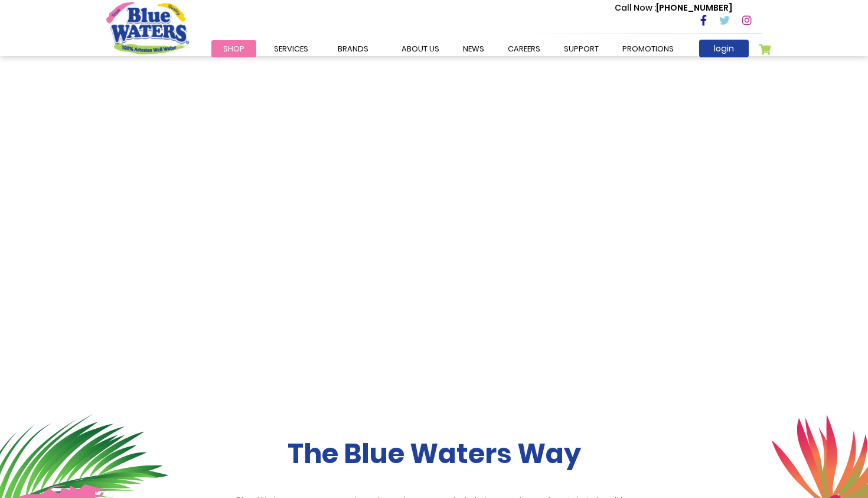  What do you see at coordinates (421, 49) in the screenshot?
I see `a: about us` at bounding box center [421, 49].